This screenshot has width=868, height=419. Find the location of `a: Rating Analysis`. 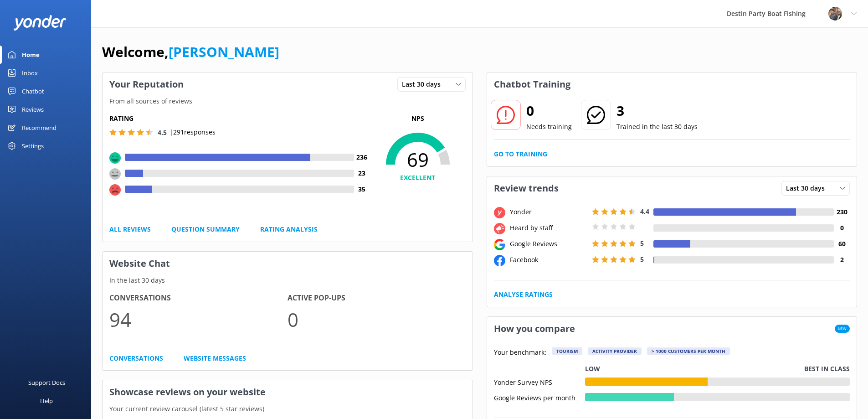

a: Rating Analysis is located at coordinates (289, 229).